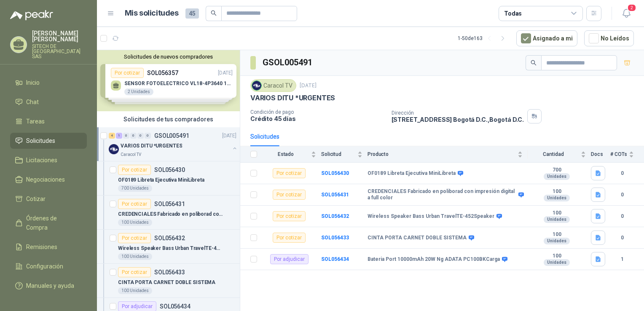  Describe the element at coordinates (131, 154) in the screenshot. I see `p: Caracol TV` at that location.